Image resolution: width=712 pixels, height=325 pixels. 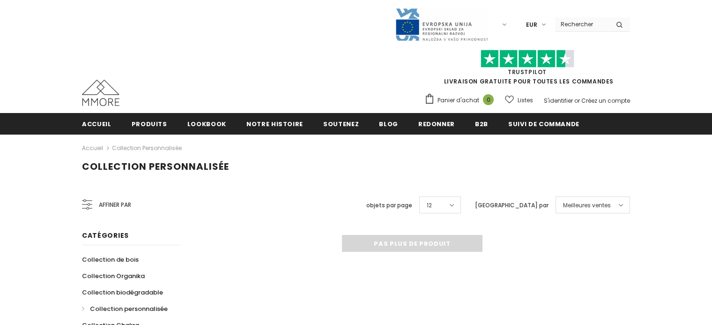 What do you see at coordinates (429, 205) in the screenshot?
I see `span: 12` at bounding box center [429, 205].